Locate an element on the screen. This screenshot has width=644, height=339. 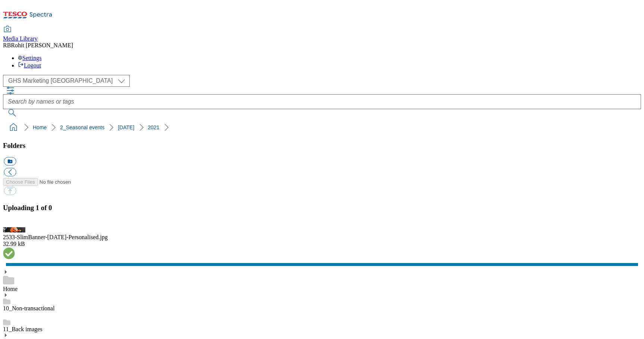
a: Settings is located at coordinates (30, 58).